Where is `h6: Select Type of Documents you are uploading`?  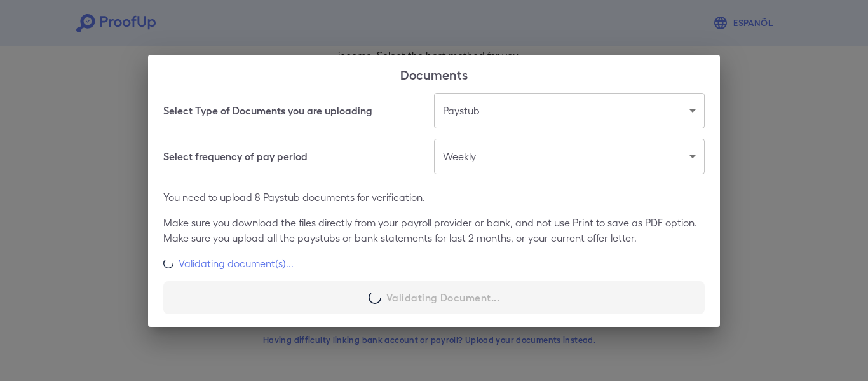 h6: Select Type of Documents you are uploading is located at coordinates (267, 110).